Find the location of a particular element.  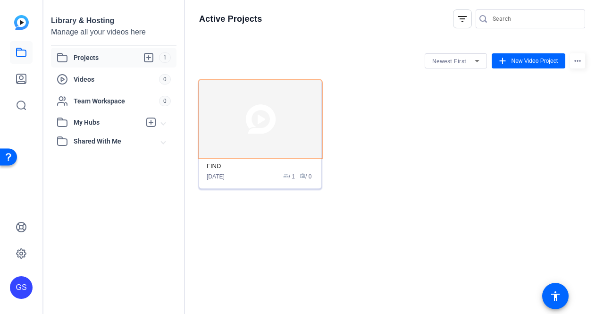

span: Newest First is located at coordinates (449, 61).